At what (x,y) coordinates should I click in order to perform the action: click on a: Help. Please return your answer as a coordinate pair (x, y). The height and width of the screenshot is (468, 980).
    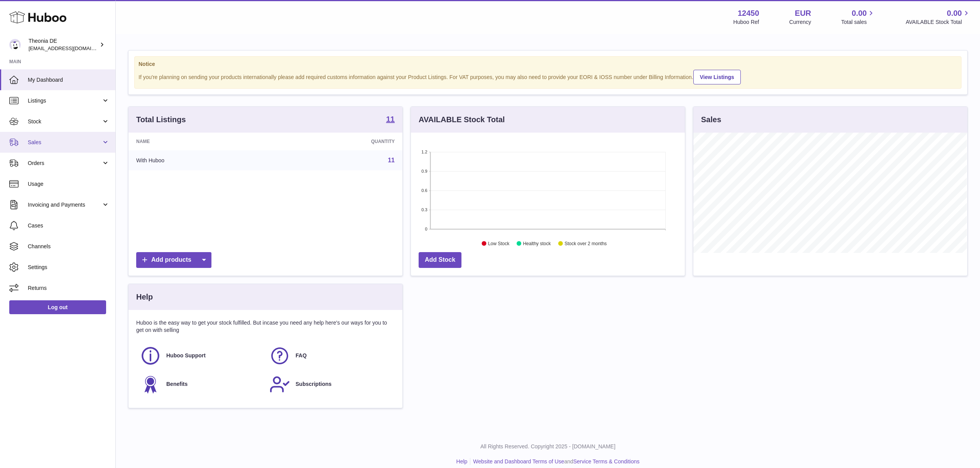
    Looking at the image, I should click on (462, 462).